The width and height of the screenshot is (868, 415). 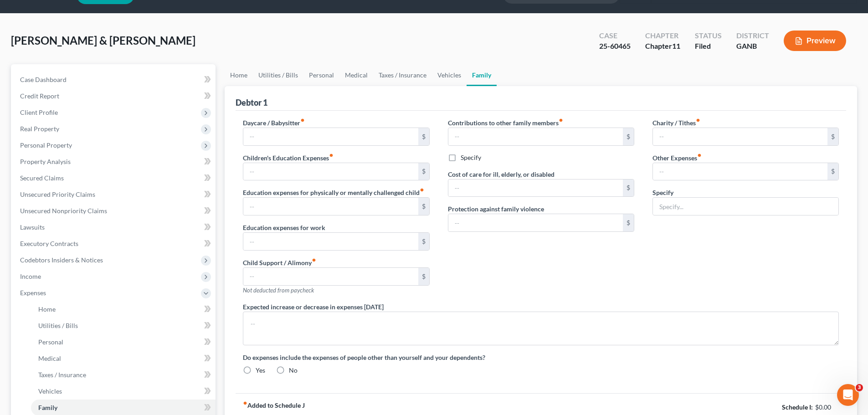 What do you see at coordinates (293, 371) in the screenshot?
I see `label: No` at bounding box center [293, 371].